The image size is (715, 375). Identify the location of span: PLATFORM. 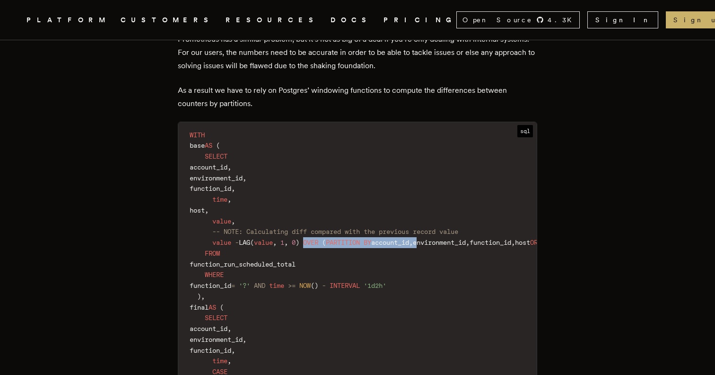
(68, 20).